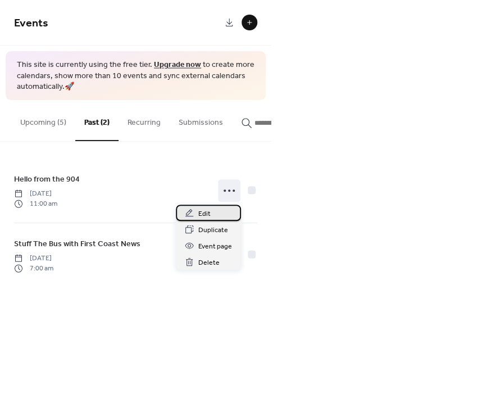  Describe the element at coordinates (47, 179) in the screenshot. I see `span: Hello from the 904` at that location.